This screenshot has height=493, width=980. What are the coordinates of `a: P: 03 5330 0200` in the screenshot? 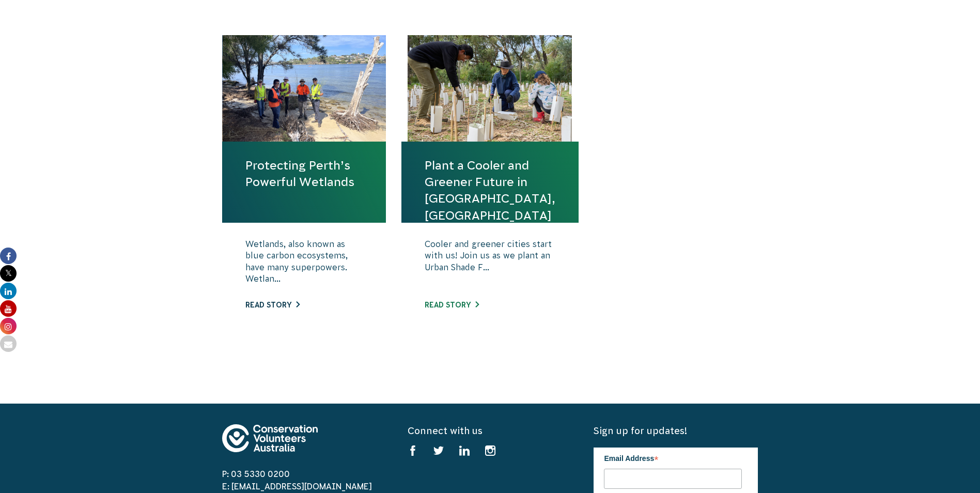 It's located at (256, 474).